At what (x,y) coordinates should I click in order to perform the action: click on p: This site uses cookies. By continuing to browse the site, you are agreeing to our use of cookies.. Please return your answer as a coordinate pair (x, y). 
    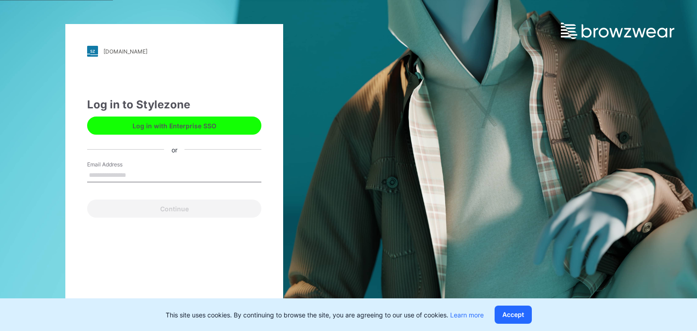
    Looking at the image, I should click on (324, 315).